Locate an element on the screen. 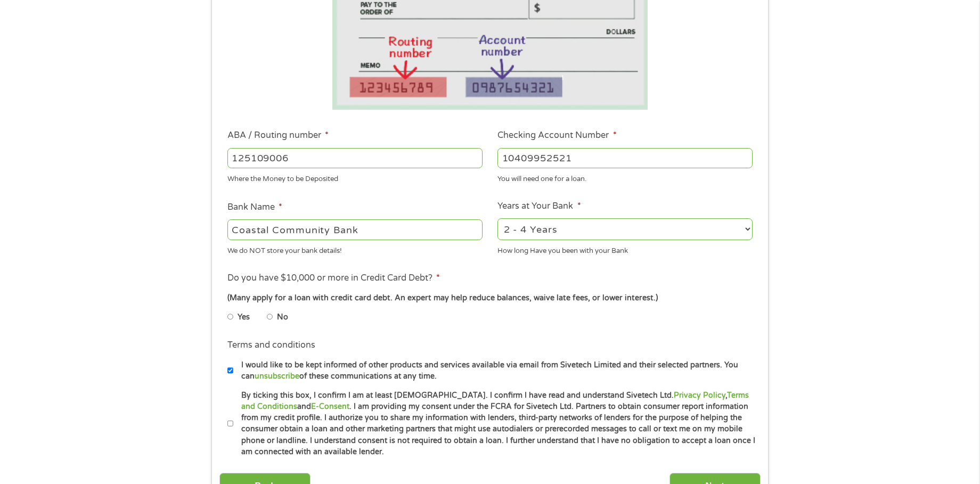 This screenshot has height=484, width=980. label: ABA / Routing number is located at coordinates (278, 135).